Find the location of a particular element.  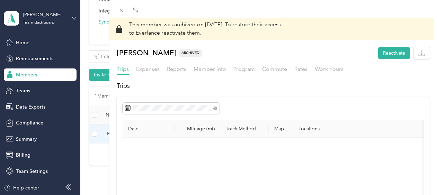

button: Reactivate is located at coordinates (394, 53).